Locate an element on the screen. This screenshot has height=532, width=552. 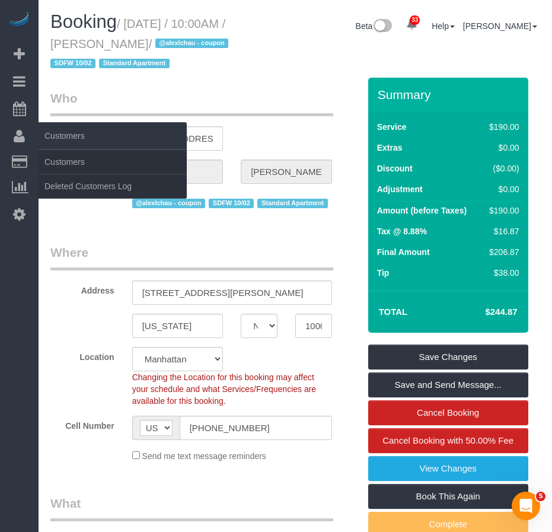
span: 33 is located at coordinates (415, 20).